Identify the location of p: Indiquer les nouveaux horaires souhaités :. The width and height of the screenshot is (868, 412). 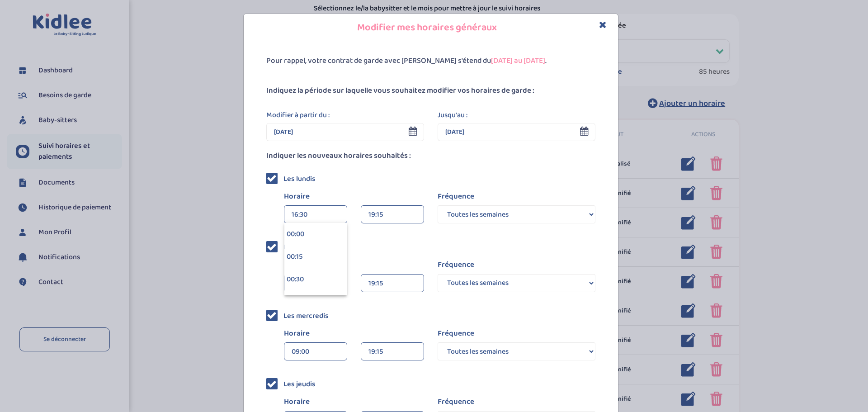
(431, 156).